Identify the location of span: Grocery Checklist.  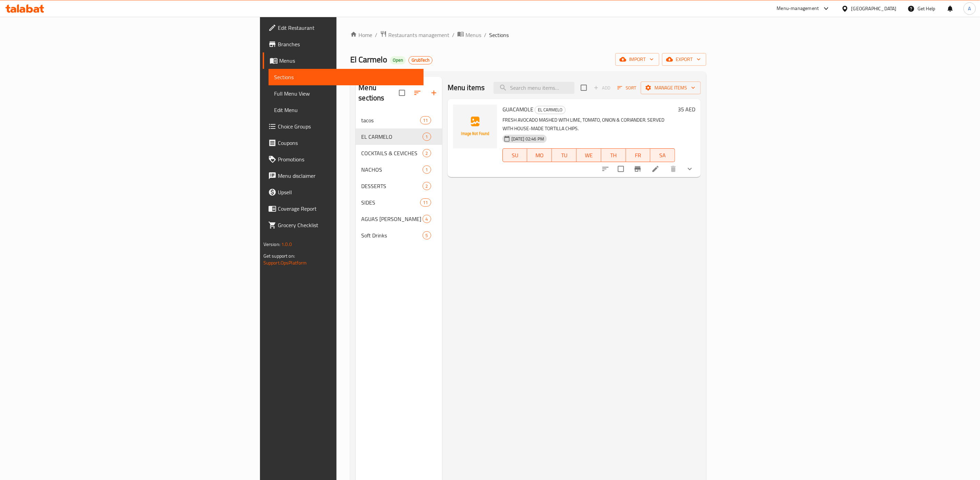
(348, 225).